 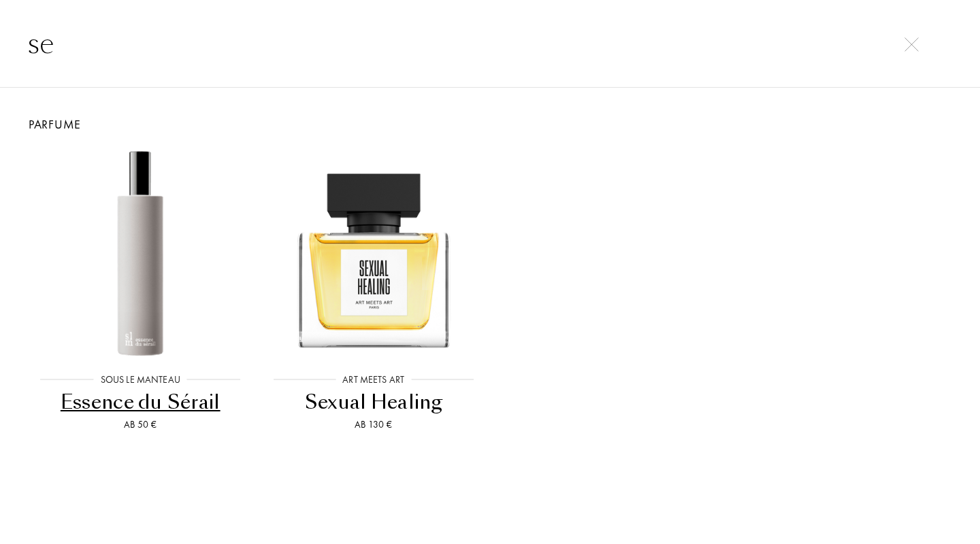 I want to click on img: Sexual Healing, so click(x=373, y=253).